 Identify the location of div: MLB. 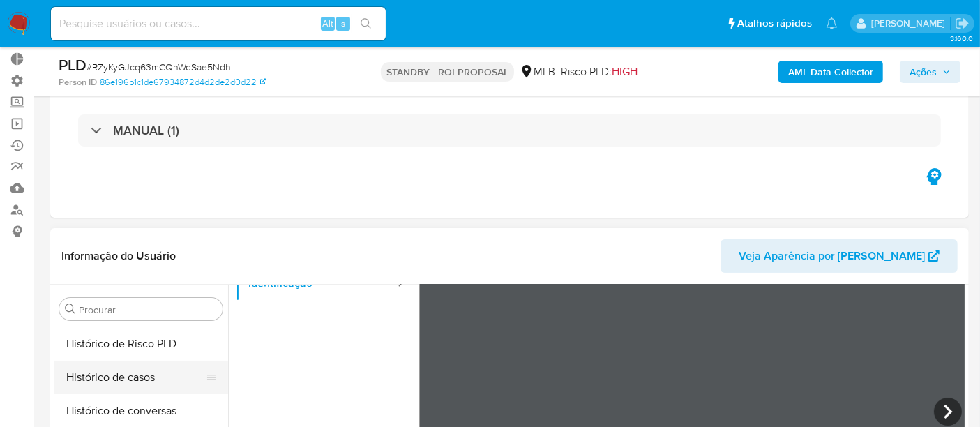
(537, 72).